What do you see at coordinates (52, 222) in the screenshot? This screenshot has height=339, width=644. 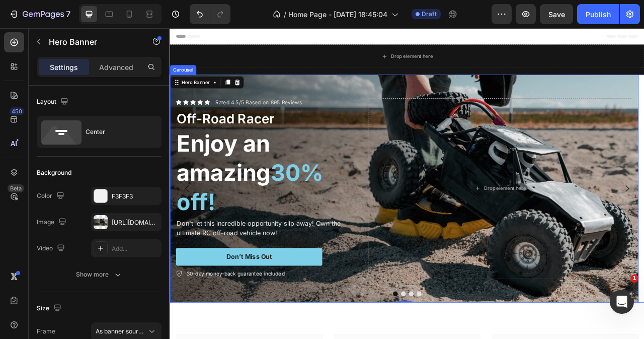 I see `div: Image` at bounding box center [52, 222].